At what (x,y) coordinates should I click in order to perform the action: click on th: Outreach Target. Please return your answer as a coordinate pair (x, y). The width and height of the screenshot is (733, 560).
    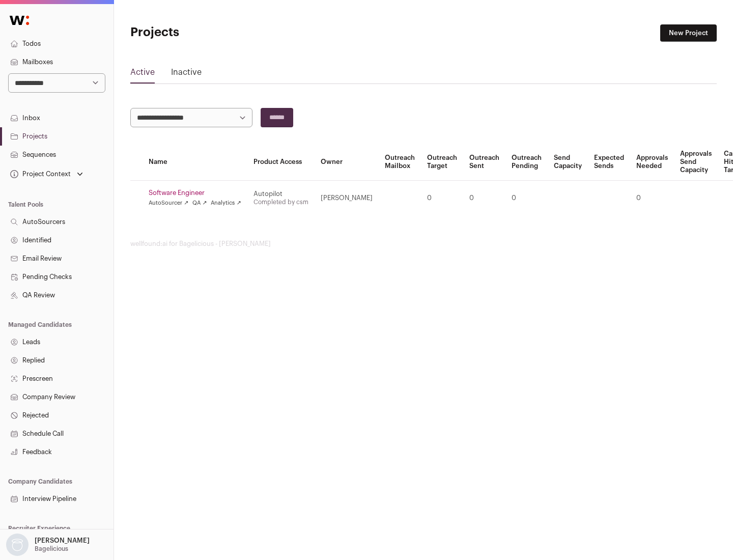
    Looking at the image, I should click on (442, 162).